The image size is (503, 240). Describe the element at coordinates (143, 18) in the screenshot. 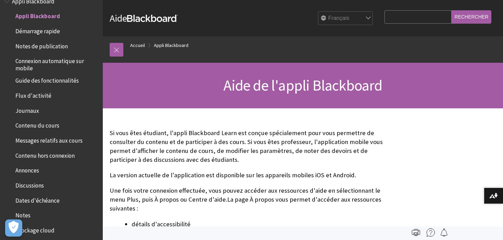

I see `a: AideBlackboard` at that location.